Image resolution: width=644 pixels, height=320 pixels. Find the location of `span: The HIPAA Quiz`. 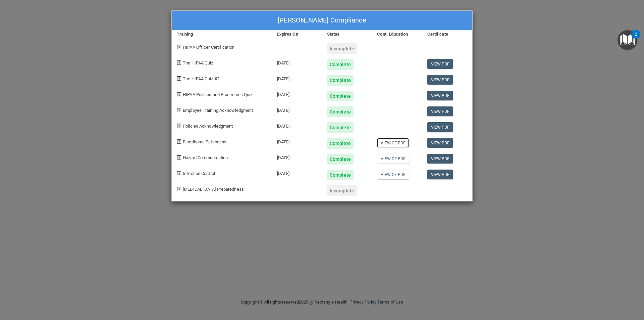

span: The HIPAA Quiz is located at coordinates (198, 63).